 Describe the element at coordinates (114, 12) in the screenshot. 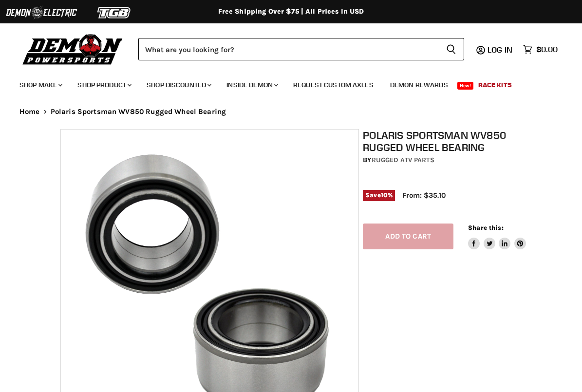

I see `img: TGB Logo 2` at that location.